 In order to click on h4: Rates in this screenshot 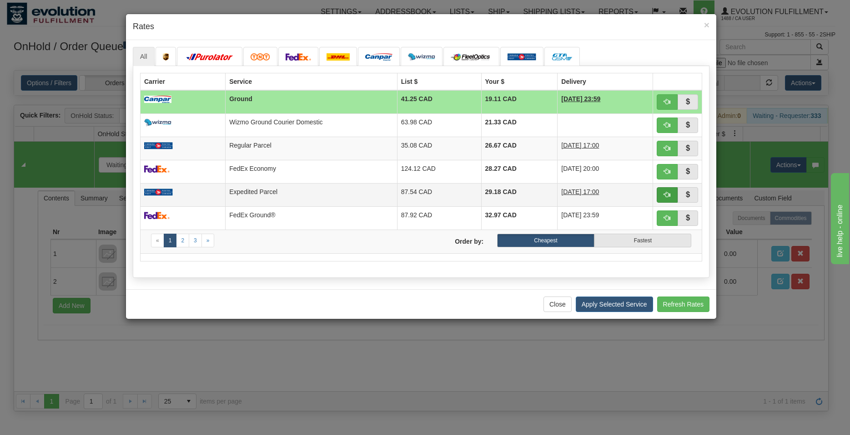, I will do `click(421, 27)`.